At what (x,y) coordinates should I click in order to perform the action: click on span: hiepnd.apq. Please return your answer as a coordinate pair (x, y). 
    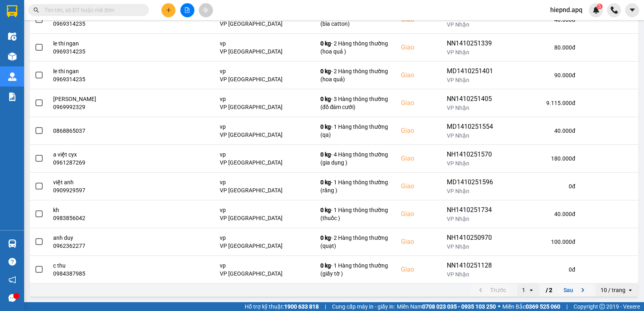
    Looking at the image, I should click on (566, 10).